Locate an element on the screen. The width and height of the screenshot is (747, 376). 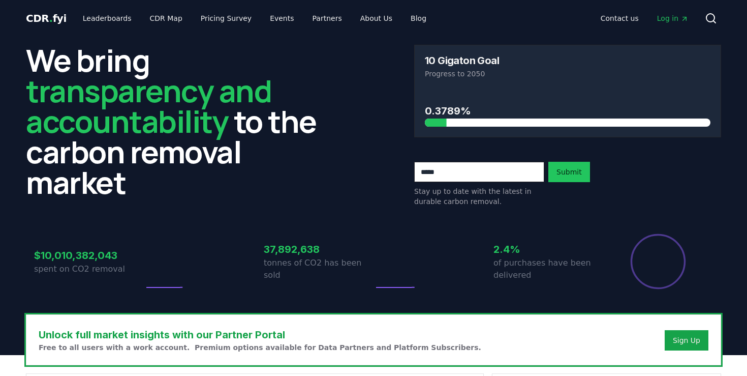
h2: We bring to the carbon removal market is located at coordinates (179, 121).